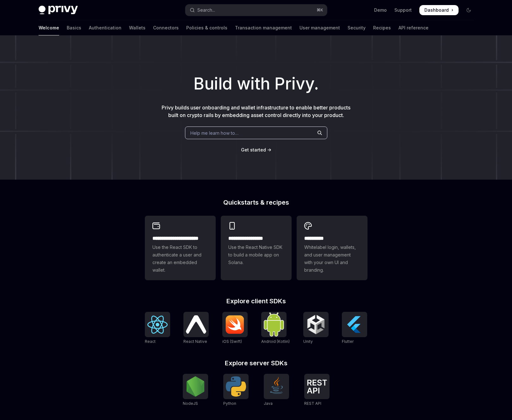 The image size is (512, 420). Describe the element at coordinates (354, 328) in the screenshot. I see `a: FlutterFlutter` at that location.